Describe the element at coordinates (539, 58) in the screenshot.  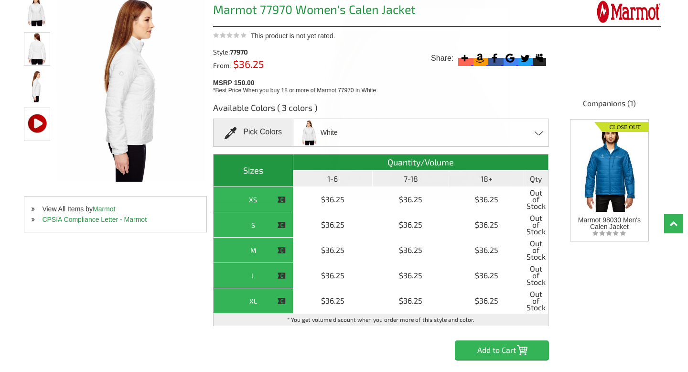
I see `svg: Myspace` at that location.